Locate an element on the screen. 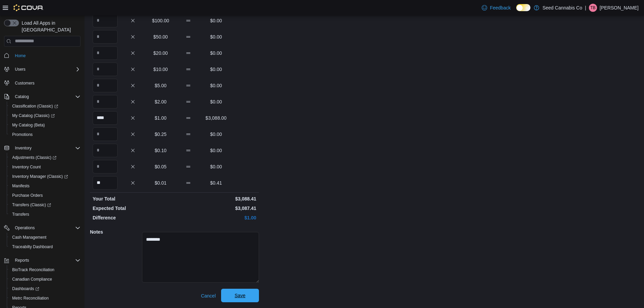 The image size is (644, 308). p: $3,088.00 is located at coordinates (216, 118).